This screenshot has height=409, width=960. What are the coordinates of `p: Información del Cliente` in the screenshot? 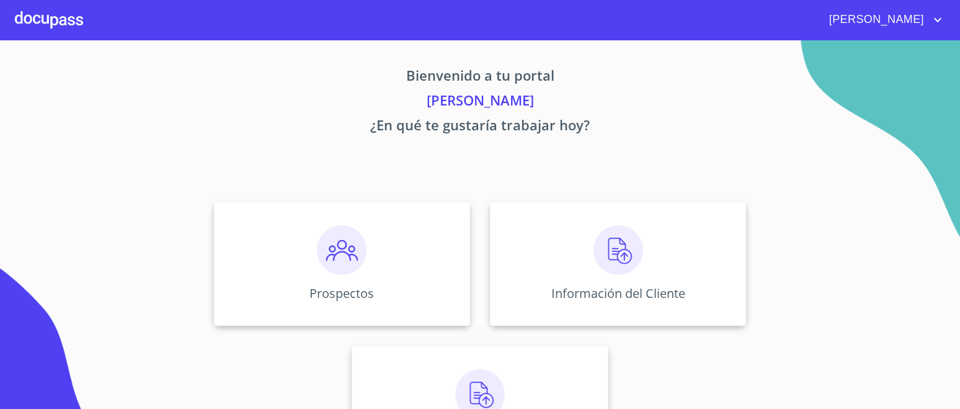 It's located at (618, 293).